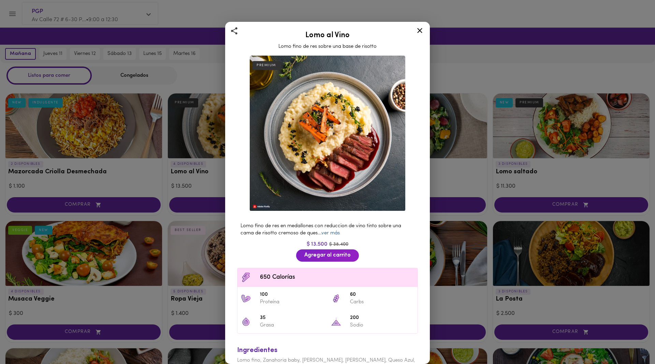 The width and height of the screenshot is (655, 364). Describe the element at coordinates (246, 299) in the screenshot. I see `img: 100 Proteína` at that location.